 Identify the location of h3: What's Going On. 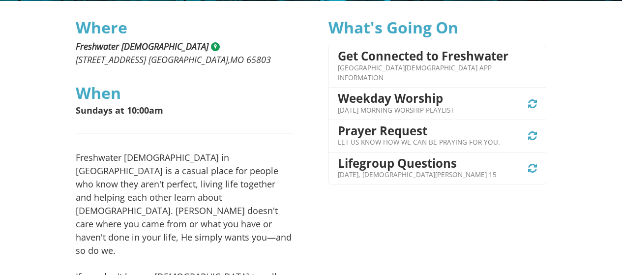
(437, 27).